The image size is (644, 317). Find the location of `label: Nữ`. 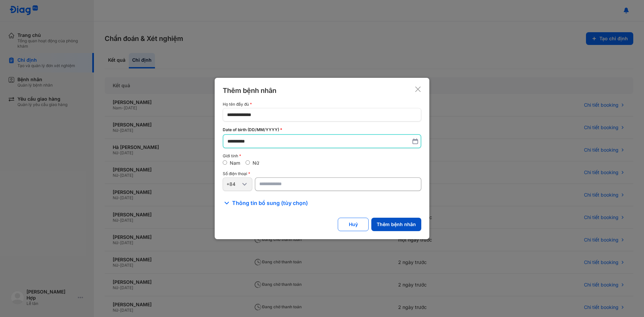

label: Nữ is located at coordinates (256, 163).